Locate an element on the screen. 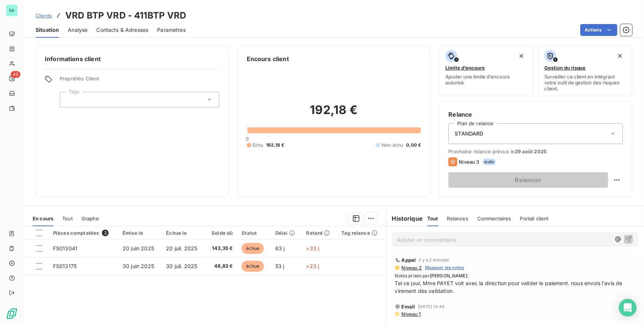  span: Surveiller ce client en intégrant votre outil de gestion des risques client. is located at coordinates (585, 83).